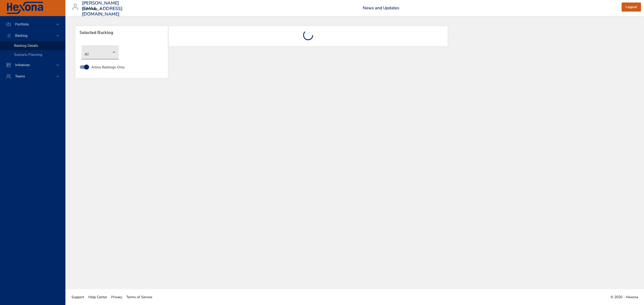 The image size is (644, 305). What do you see at coordinates (22, 24) in the screenshot?
I see `span: Portfolio` at bounding box center [22, 24].